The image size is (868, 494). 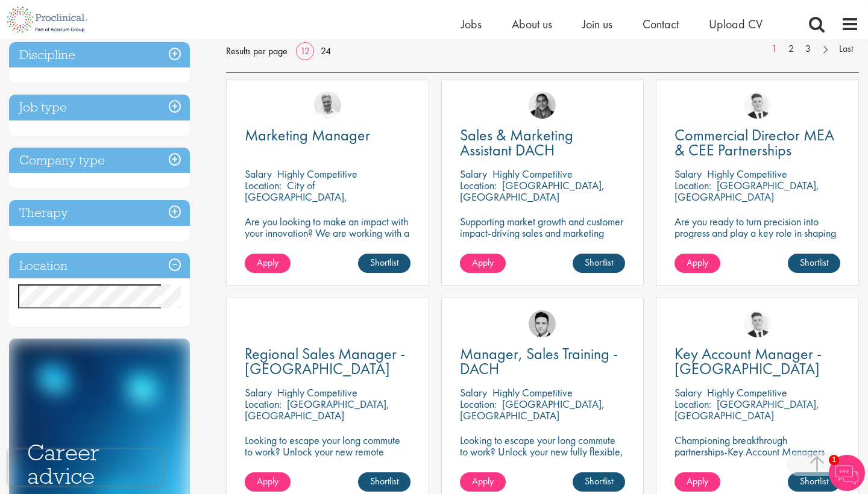 I want to click on p: Are you looking to make an impact with your innovation? We are working with a well-established ph..., so click(x=327, y=244).